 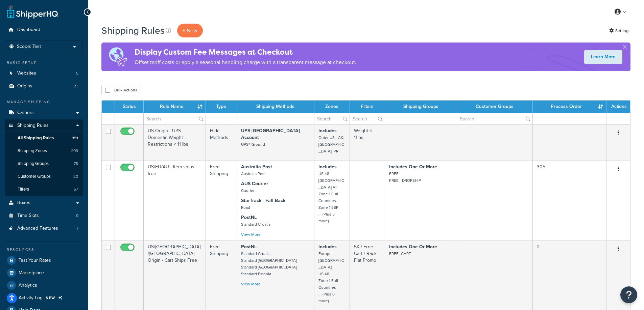 What do you see at coordinates (253, 174) in the screenshot?
I see `small: Australia Post` at bounding box center [253, 174].